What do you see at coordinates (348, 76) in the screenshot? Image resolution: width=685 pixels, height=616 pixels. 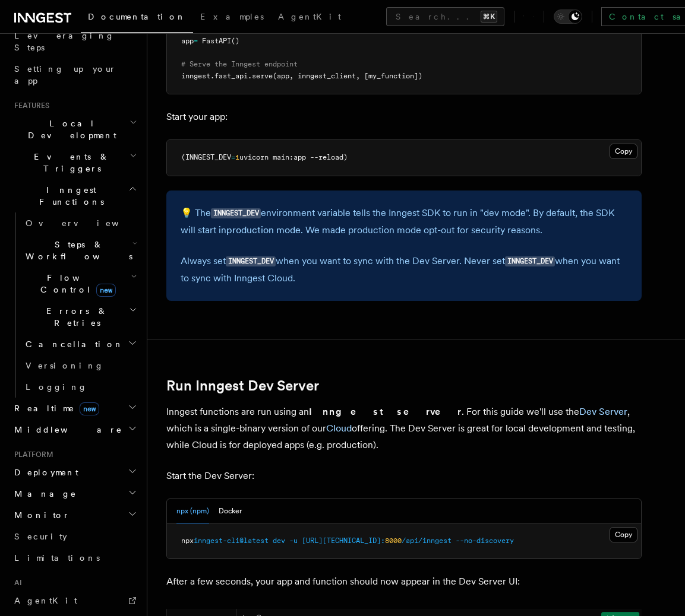 I see `span: (app, inngest_client, [my_function])` at bounding box center [348, 76].